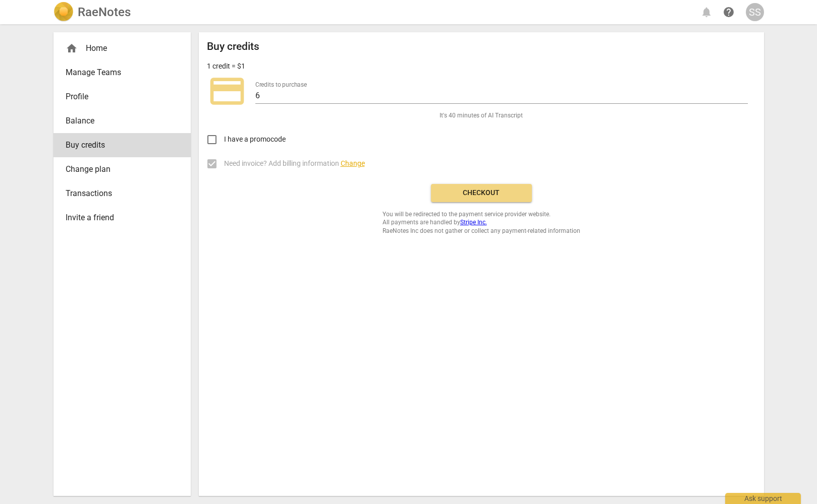 Image resolution: width=817 pixels, height=504 pixels. I want to click on span: Buy credits, so click(118, 145).